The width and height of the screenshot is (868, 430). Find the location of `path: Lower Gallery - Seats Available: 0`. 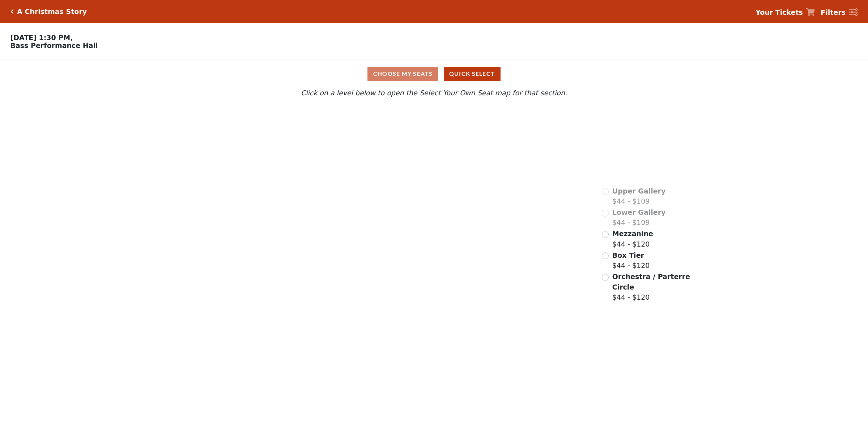

path: Lower Gallery - Seats Available: 0 is located at coordinates (320, 179).